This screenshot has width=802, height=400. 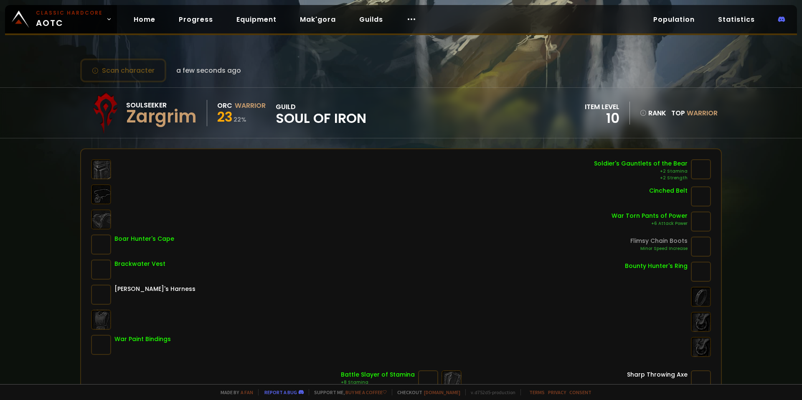 What do you see at coordinates (69, 19) in the screenshot?
I see `span: AOTC` at bounding box center [69, 19].